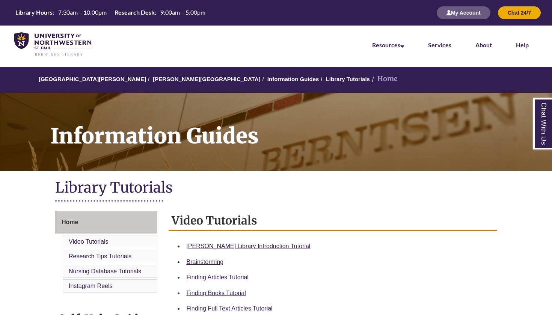 This screenshot has width=552, height=315. What do you see at coordinates (388, 45) in the screenshot?
I see `a: Resources` at bounding box center [388, 45].